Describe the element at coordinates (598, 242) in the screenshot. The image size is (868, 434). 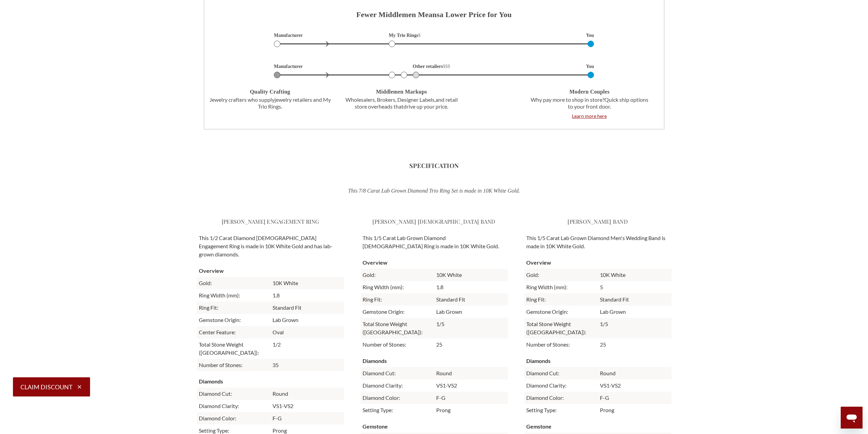
I see `p: This 1/5 Carat Lab Grown Diamond Men's Wedding Band is made in 10K White Gold.` at that location.